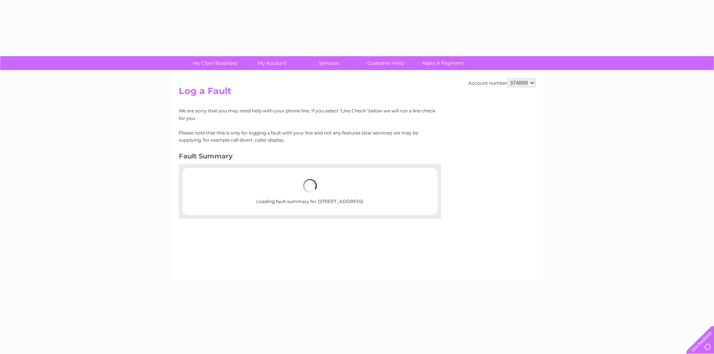 Image resolution: width=714 pixels, height=354 pixels. I want to click on p: Please note that this is only for logging a fault with your line and not any features (star servi..., so click(307, 137).